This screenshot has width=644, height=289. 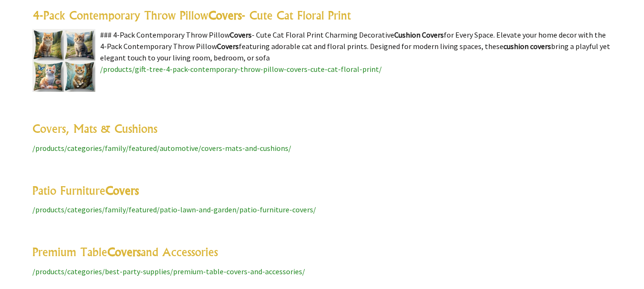 What do you see at coordinates (168, 271) in the screenshot?
I see `a: /products/categories/best-party-supplies/premium-table-covers-and-accessories/` at bounding box center [168, 271].